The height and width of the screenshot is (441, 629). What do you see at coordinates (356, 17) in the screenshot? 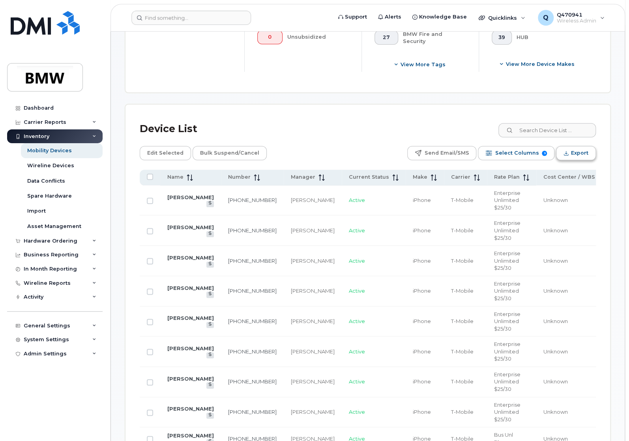
I see `span: Support` at bounding box center [356, 17].